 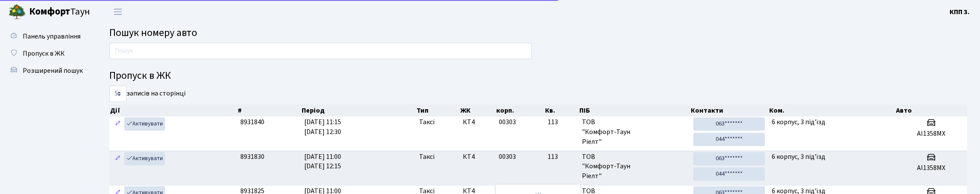 What do you see at coordinates (538, 76) in the screenshot?
I see `h4: Пропуск в ЖК` at bounding box center [538, 76].